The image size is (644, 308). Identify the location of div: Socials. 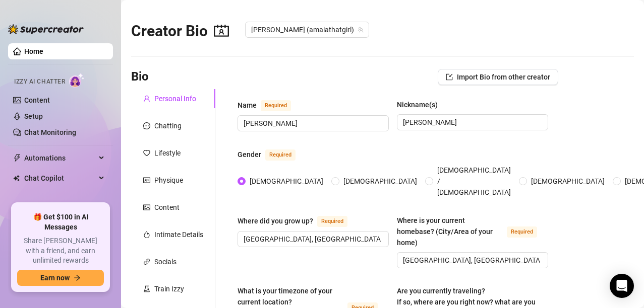
(166, 262).